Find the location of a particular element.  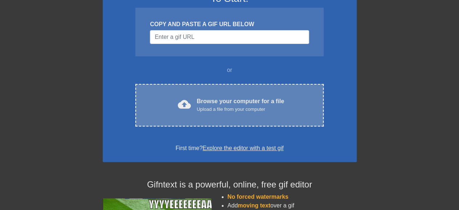

div: or is located at coordinates (230, 70).